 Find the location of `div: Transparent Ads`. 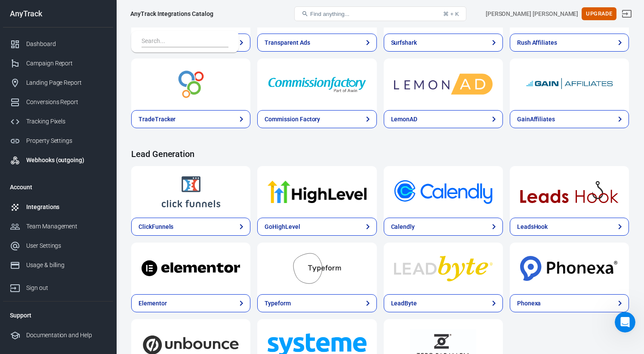

div: Transparent Ads is located at coordinates (287, 43).